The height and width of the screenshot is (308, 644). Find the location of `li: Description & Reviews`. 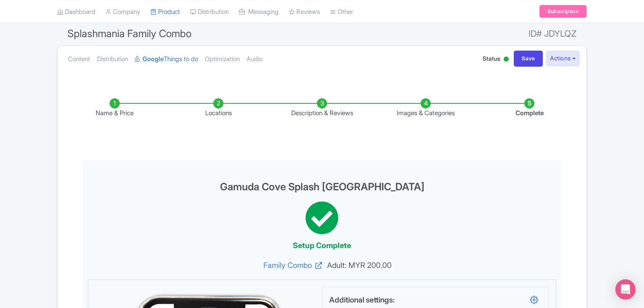

li: Description & Reviews is located at coordinates (322, 108).